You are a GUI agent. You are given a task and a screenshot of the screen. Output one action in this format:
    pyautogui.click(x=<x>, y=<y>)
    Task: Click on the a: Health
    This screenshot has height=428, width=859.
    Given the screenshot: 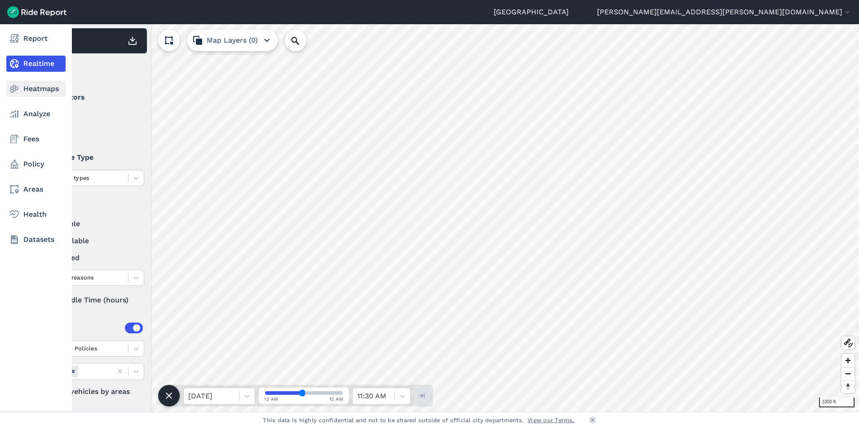 What is the action you would take?
    pyautogui.click(x=36, y=215)
    